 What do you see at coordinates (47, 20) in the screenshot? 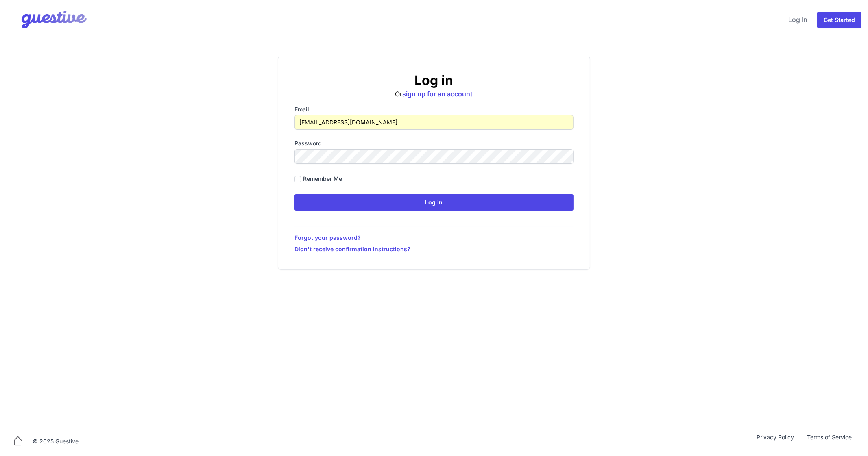
I see `img: Your Company` at bounding box center [47, 20].